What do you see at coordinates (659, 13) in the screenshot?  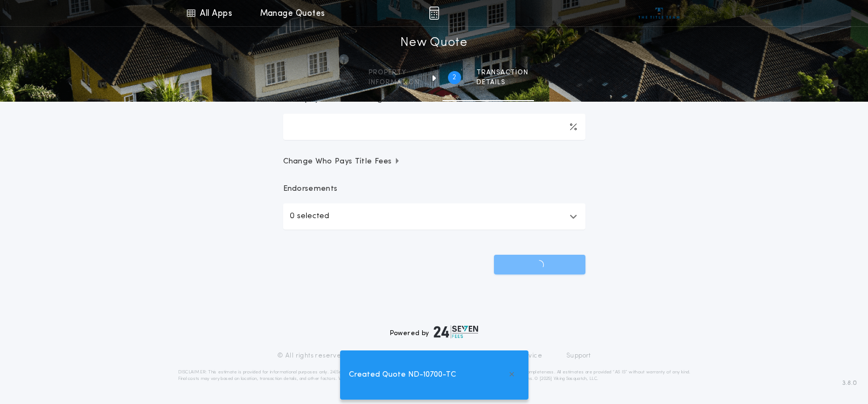 I see `img: vs-icon` at bounding box center [659, 13].